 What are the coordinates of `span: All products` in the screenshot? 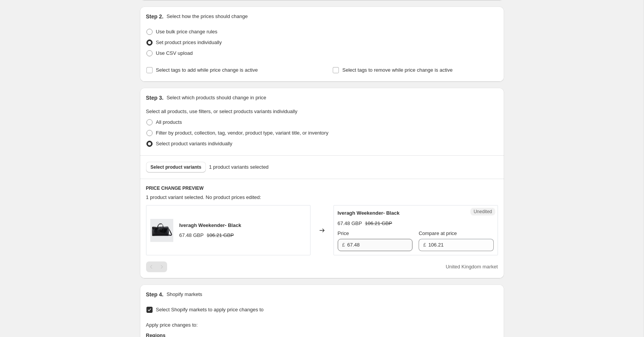 It's located at (169, 122).